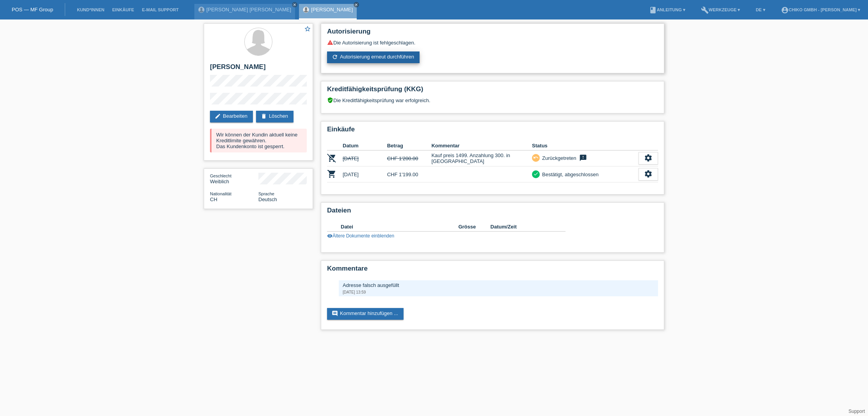 This screenshot has width=868, height=416. I want to click on div: Adresse falsch ausgefüllt, so click(498, 285).